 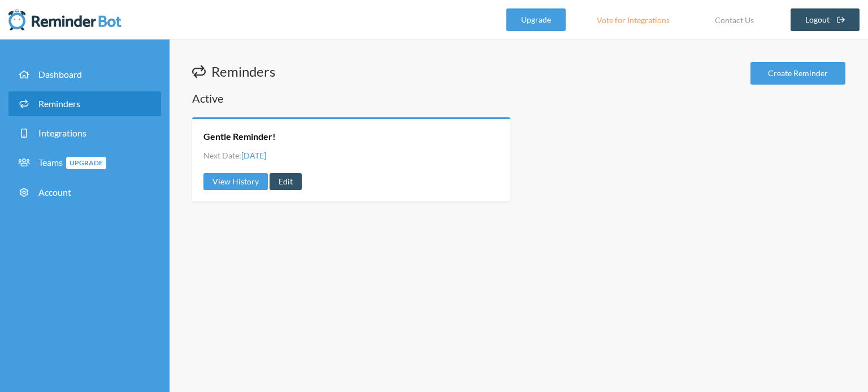 I want to click on a: Edit, so click(x=285, y=182).